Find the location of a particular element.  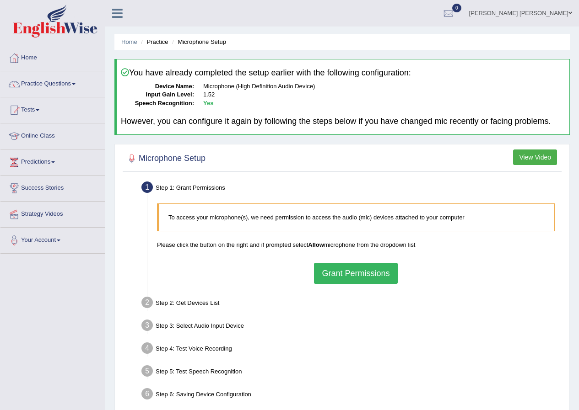

b: Allow is located at coordinates (316, 245).